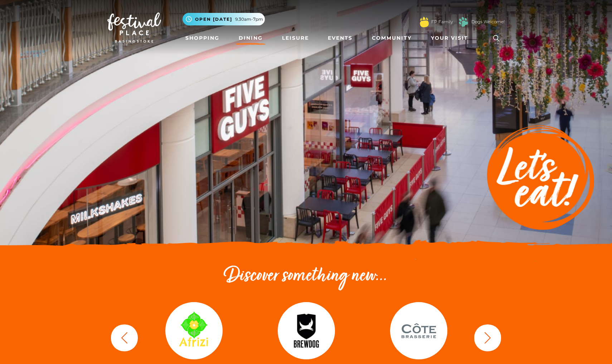  Describe the element at coordinates (202, 38) in the screenshot. I see `a: Shopping` at that location.